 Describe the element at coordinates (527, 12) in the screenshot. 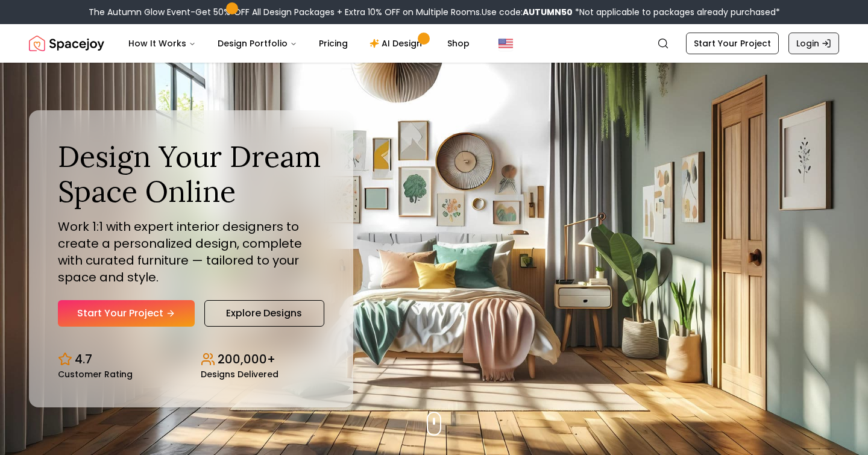

I see `span: Use code:` at that location.